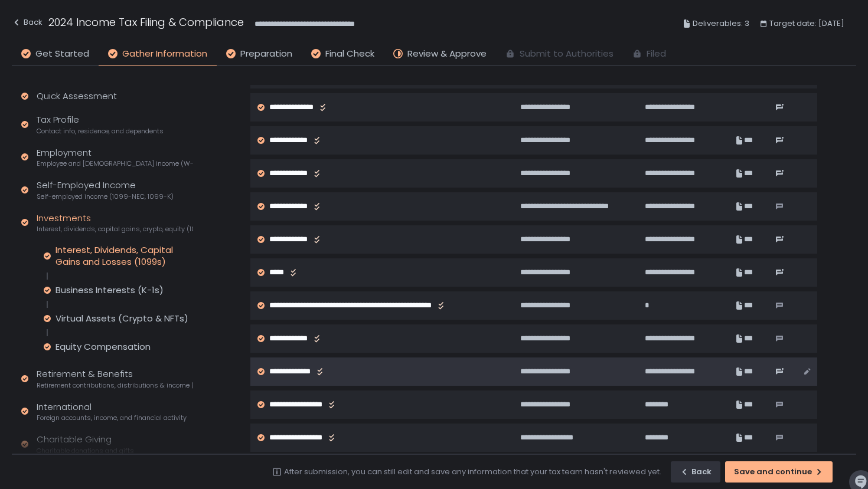 The image size is (868, 489). Describe the element at coordinates (85, 445) in the screenshot. I see `div: Charitable Giving` at that location.